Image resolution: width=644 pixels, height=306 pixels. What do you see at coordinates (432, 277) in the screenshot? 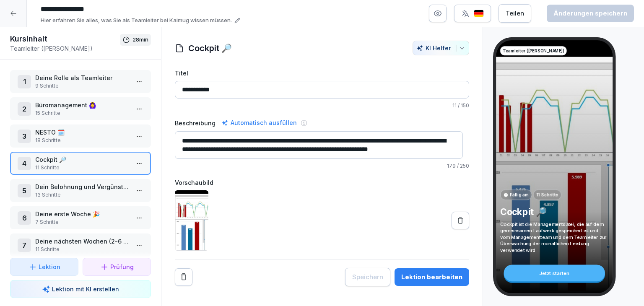
I see `button: Lektion bearbeiten` at bounding box center [432, 277].